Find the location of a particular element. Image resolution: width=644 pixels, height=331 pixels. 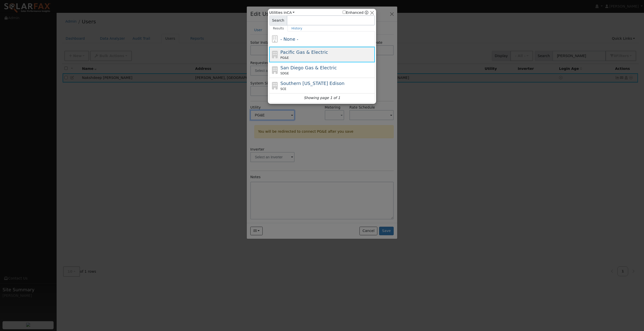

span: Search is located at coordinates (278, 20).